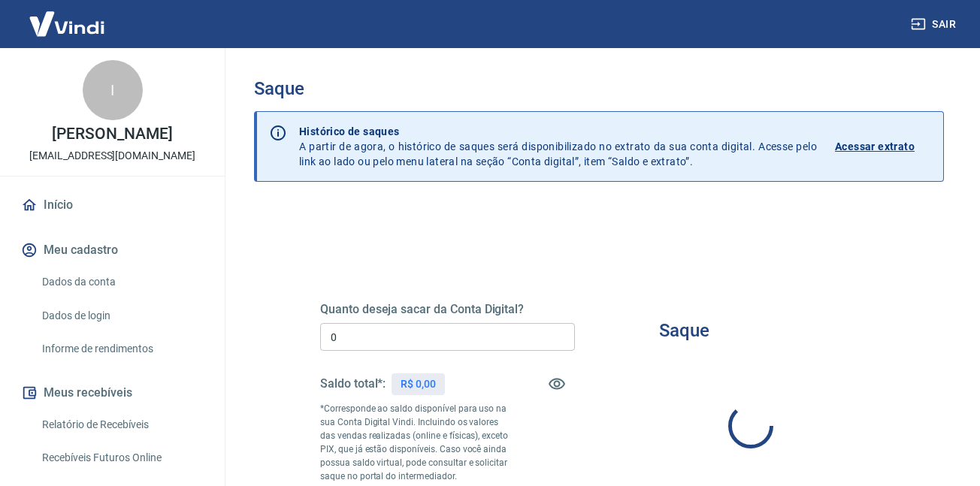 The image size is (980, 486). Describe the element at coordinates (447, 309) in the screenshot. I see `h5: Quanto deseja sacar da Conta Digital?` at that location.